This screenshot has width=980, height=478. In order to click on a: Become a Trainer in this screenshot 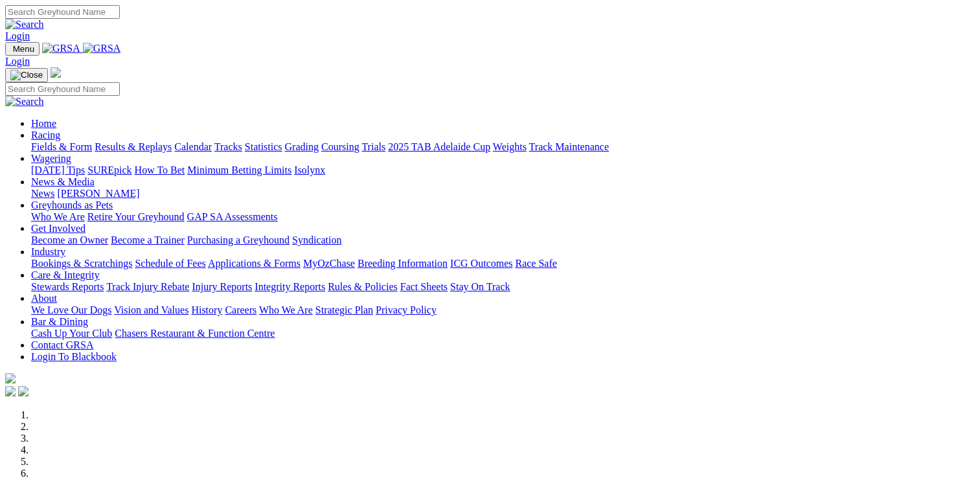, I will do `click(148, 239)`.